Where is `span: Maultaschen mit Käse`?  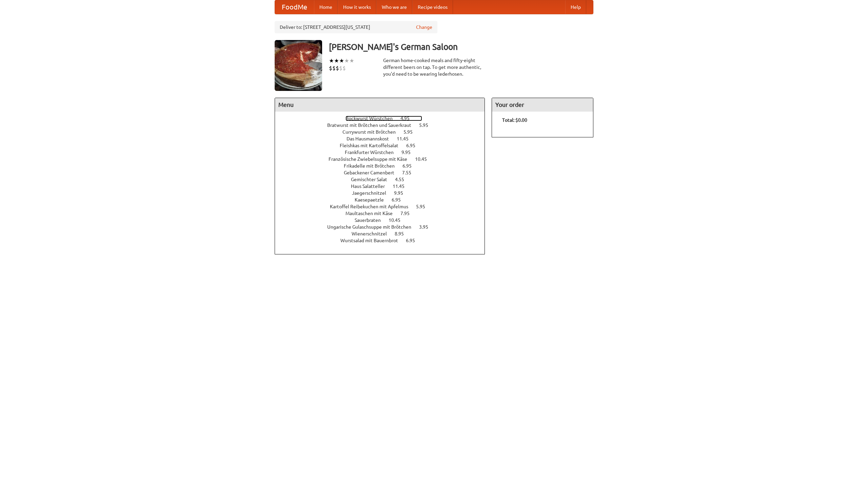 span: Maultaschen mit Käse is located at coordinates (372, 213).